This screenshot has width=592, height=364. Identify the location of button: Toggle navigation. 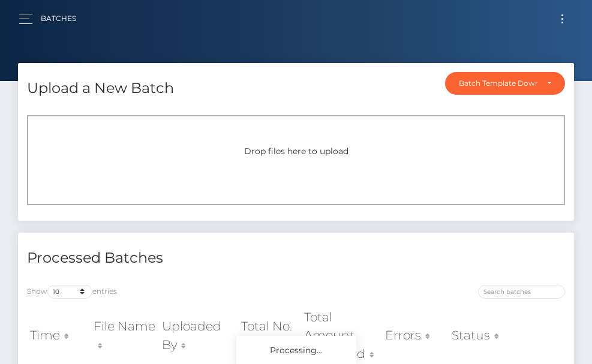
(562, 18).